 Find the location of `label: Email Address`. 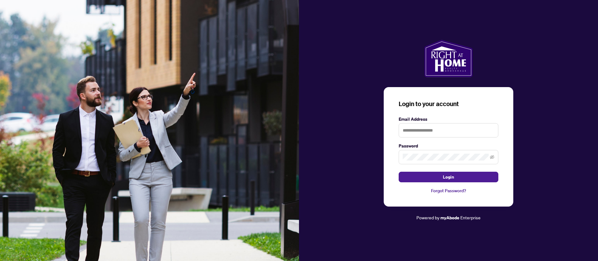

label: Email Address is located at coordinates (449, 119).